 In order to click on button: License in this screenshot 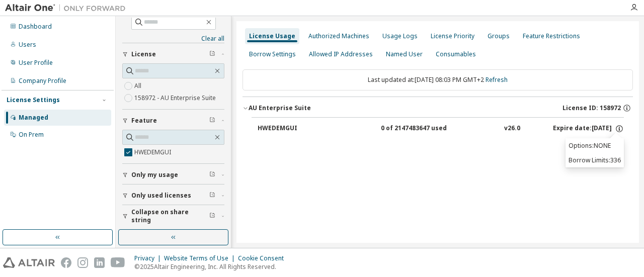, I will do `click(173, 54)`.